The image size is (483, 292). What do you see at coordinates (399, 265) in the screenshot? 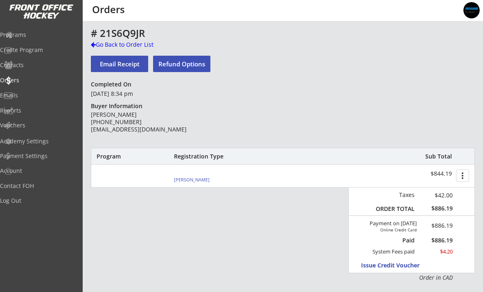
I see `button: Issue Credit Voucher` at bounding box center [399, 265].